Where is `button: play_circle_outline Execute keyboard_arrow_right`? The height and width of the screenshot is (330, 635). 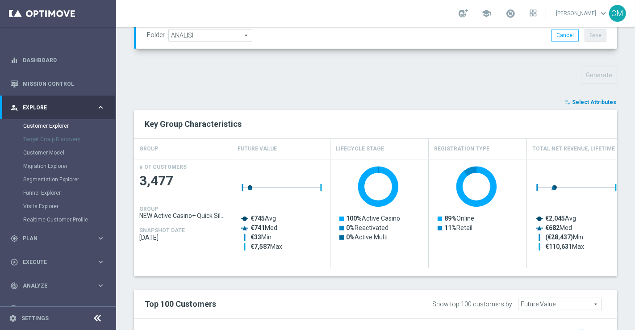 button: play_circle_outline Execute keyboard_arrow_right is located at coordinates (58, 262).